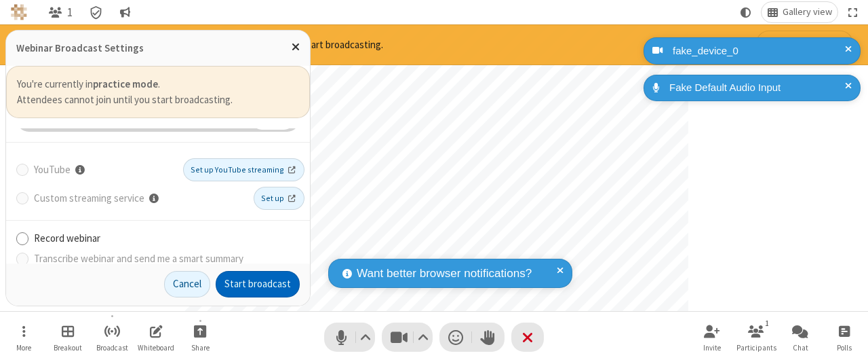 The image size is (868, 362). Describe the element at coordinates (112, 347) in the screenshot. I see `span: Broadcast` at that location.